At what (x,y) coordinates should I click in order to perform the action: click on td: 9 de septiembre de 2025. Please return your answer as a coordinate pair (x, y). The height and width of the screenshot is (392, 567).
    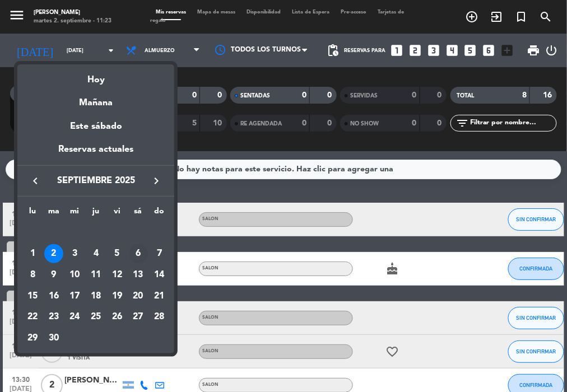
    Looking at the image, I should click on (54, 275).